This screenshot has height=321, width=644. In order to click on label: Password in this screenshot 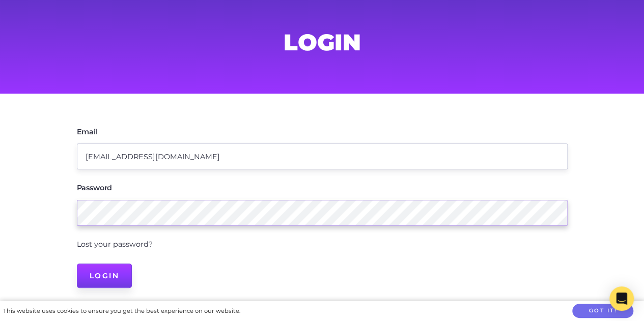, I will do `click(95, 188)`.